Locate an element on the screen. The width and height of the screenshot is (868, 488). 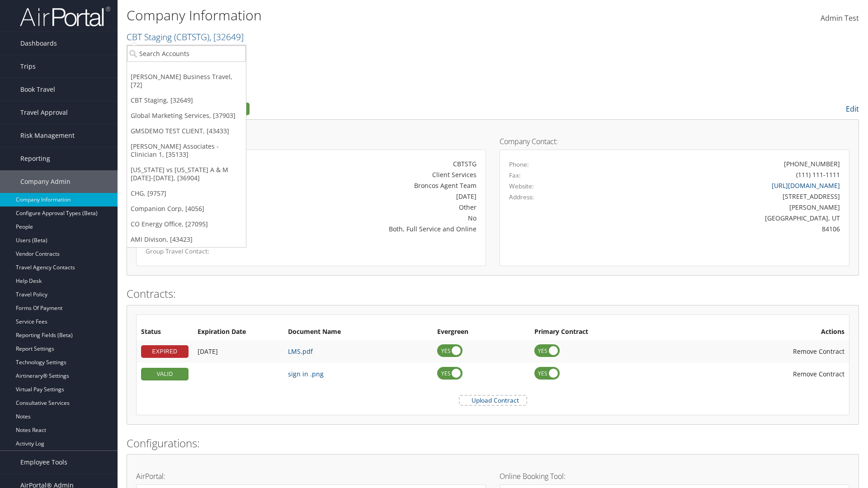
span: Employee Tools is located at coordinates (44, 462).